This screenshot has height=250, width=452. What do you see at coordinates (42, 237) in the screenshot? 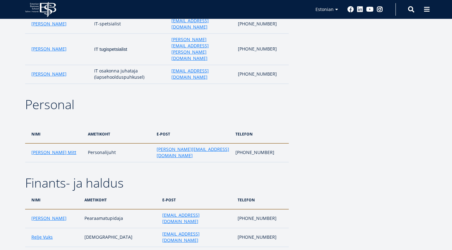
I see `a: Relje Vuks` at bounding box center [42, 237].